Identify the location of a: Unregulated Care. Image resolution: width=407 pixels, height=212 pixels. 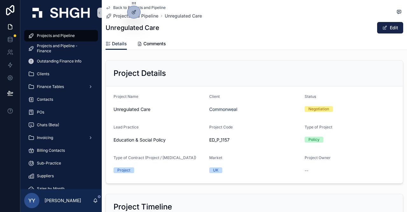
(183, 16).